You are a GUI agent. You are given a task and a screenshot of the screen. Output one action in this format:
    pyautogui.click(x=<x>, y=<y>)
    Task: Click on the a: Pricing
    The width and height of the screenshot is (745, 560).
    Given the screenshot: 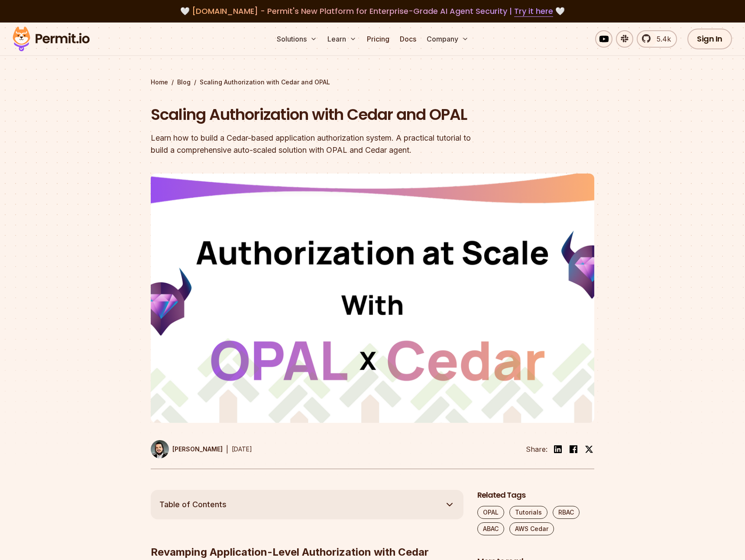 What is the action you would take?
    pyautogui.click(x=378, y=39)
    